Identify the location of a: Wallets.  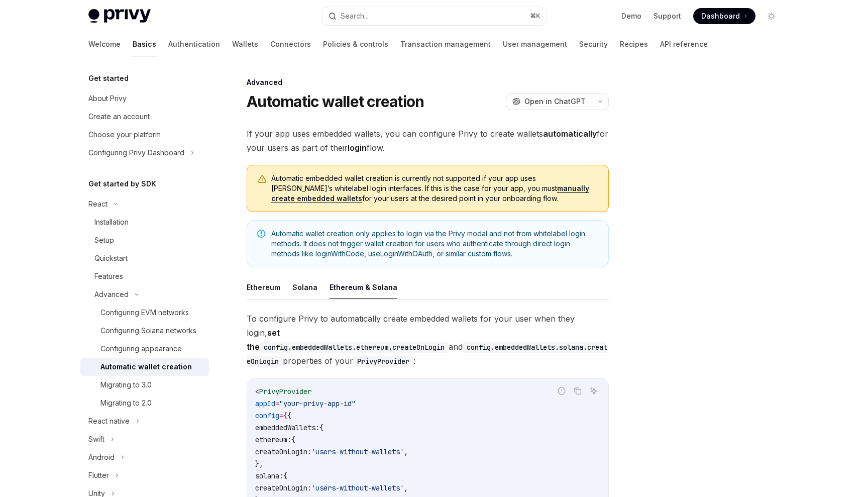
(245, 45).